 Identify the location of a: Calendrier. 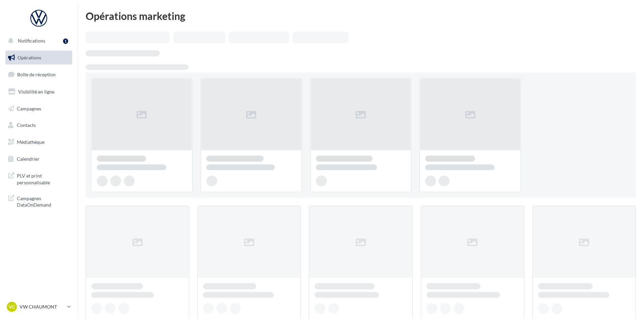
(39, 159).